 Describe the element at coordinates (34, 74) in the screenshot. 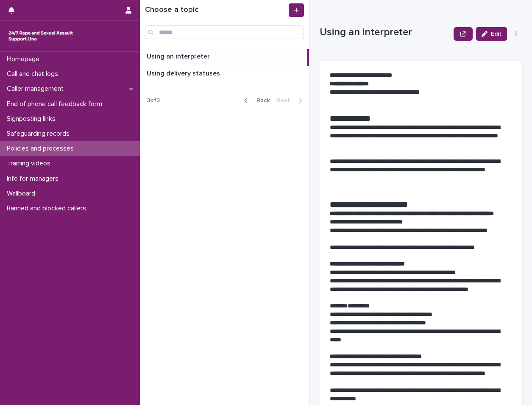

I see `p: Call and chat logs` at that location.